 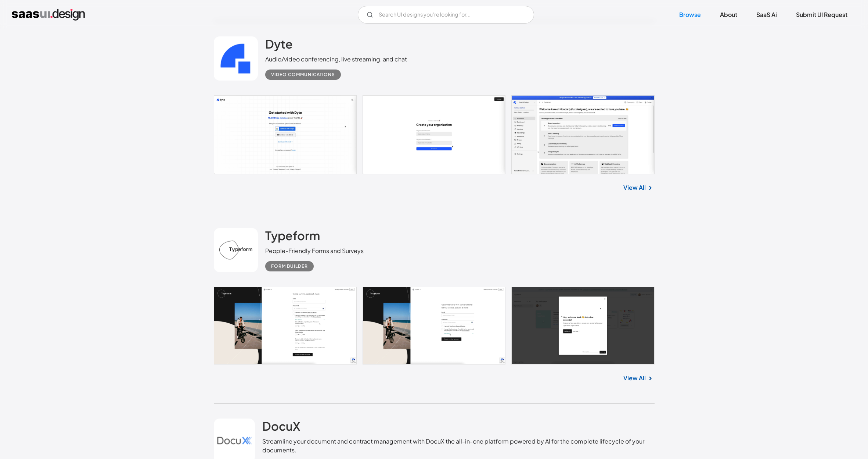 I want to click on a: DocuX, so click(x=281, y=428).